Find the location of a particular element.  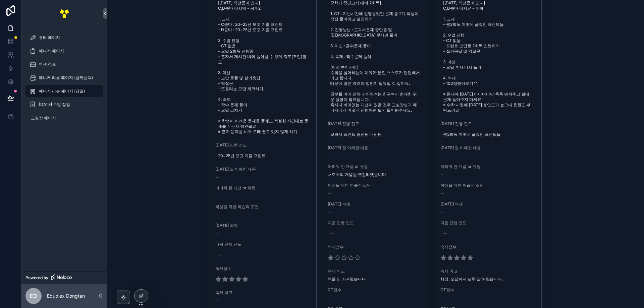

span: [2학기 중간고사 대비 2회독] 1. CT : 지난시간에 설명들었던 문제 중 2개 학생이 직접 풀이하고 설명하기 2. 진행방법 : 교과서문제 중단원 및 [DEMOGRAPHIC... is located at coordinates (376, 57).